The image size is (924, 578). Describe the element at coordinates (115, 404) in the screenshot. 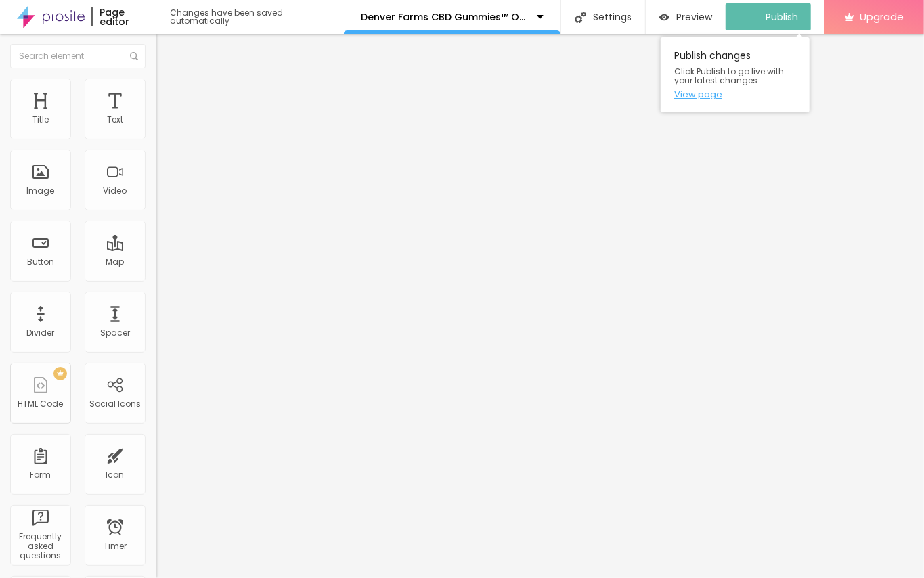

I see `div: Social Icons` at that location.